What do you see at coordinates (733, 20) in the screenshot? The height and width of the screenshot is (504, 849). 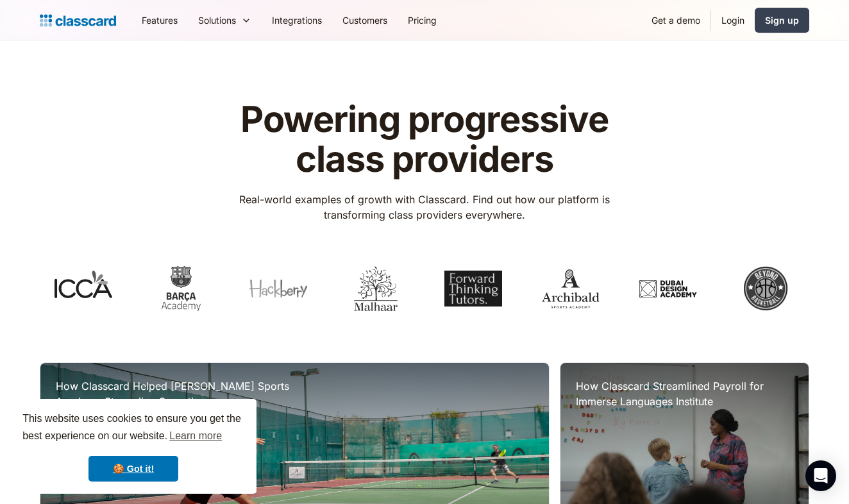 I see `a: Login` at bounding box center [733, 20].